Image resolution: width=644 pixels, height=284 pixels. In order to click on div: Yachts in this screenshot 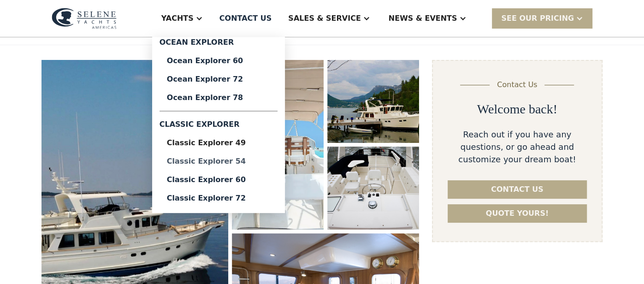, I will do `click(177, 18)`.